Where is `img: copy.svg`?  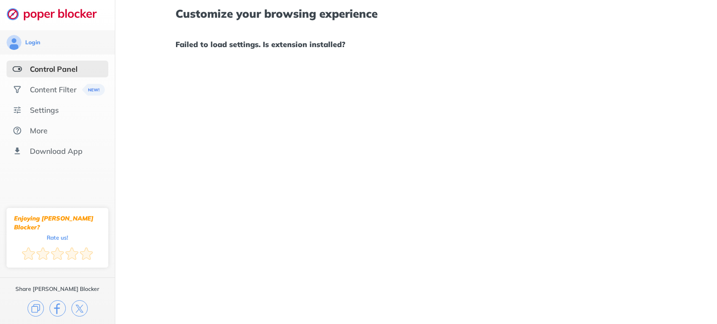
img: copy.svg is located at coordinates (35, 308).